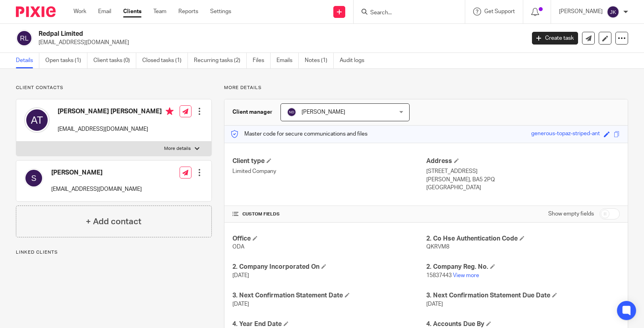 The height and width of the screenshot is (328, 644). Describe the element at coordinates (238, 247) in the screenshot. I see `span: ODA` at that location.